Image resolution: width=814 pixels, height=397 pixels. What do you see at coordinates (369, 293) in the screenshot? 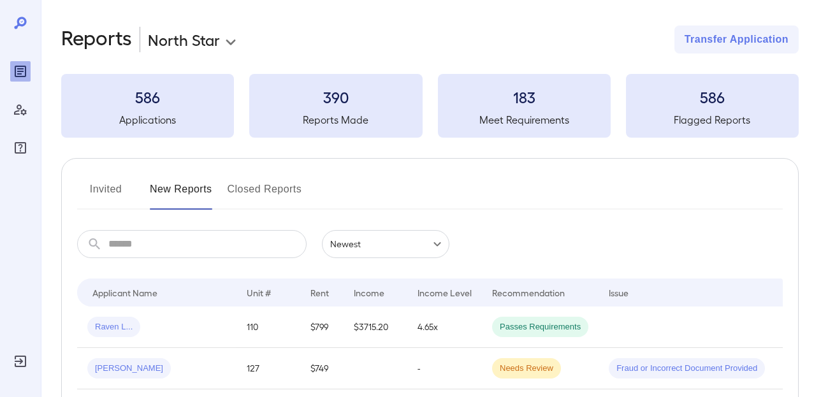
I see `div: Income` at bounding box center [369, 293].